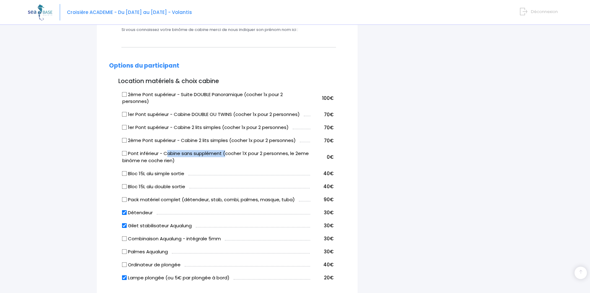 The height and width of the screenshot is (293, 590). Describe the element at coordinates (329, 277) in the screenshot. I see `span: 20€` at that location.